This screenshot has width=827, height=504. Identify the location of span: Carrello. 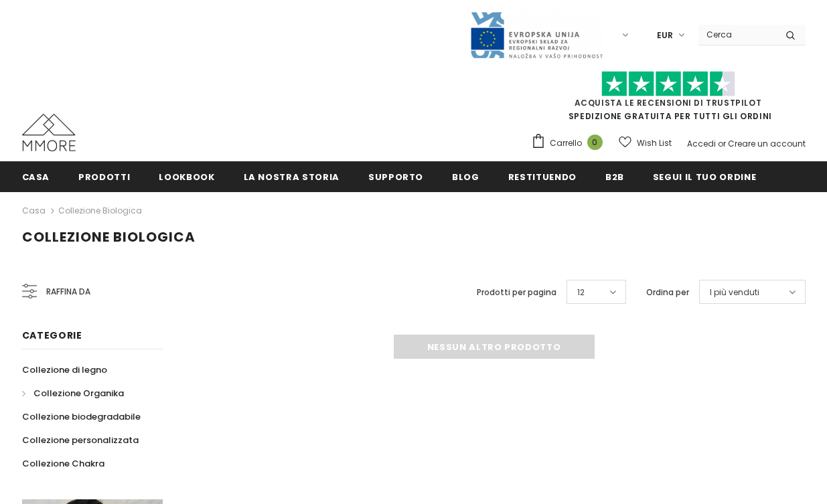
(566, 143).